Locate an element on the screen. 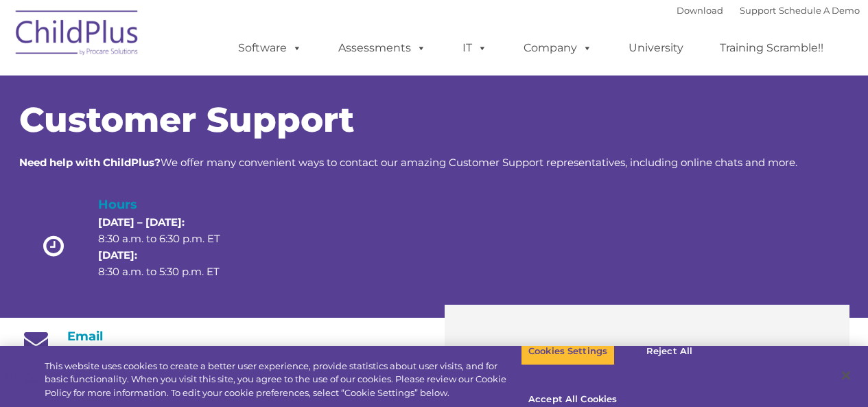 This screenshot has height=407, width=868. a: University is located at coordinates (656, 48).